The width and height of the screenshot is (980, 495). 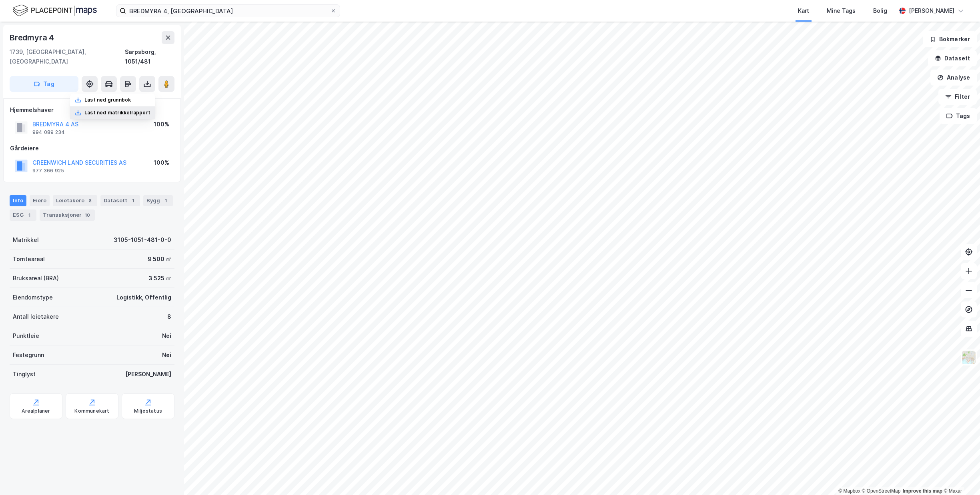 I want to click on div: Miljøstatus, so click(x=148, y=411).